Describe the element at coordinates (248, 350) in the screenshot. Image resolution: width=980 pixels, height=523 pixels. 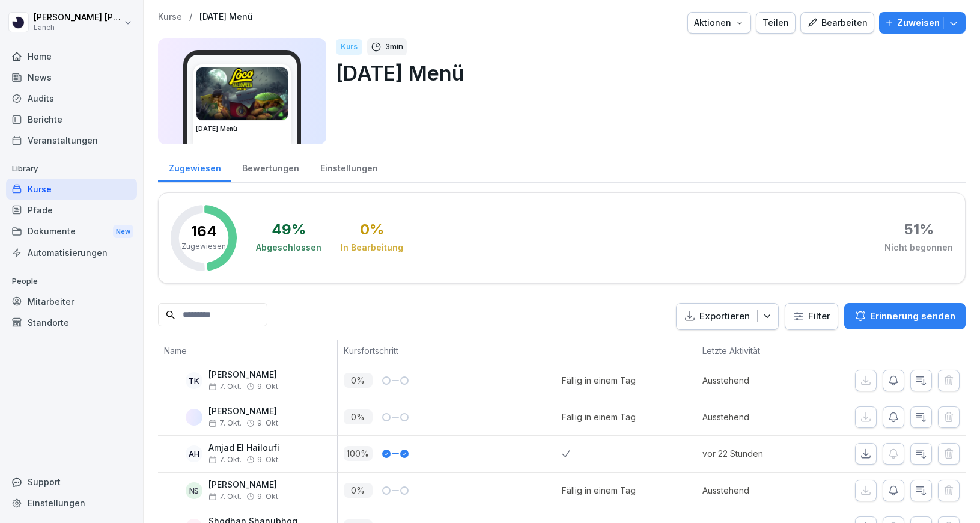
I see `p: Name` at that location.